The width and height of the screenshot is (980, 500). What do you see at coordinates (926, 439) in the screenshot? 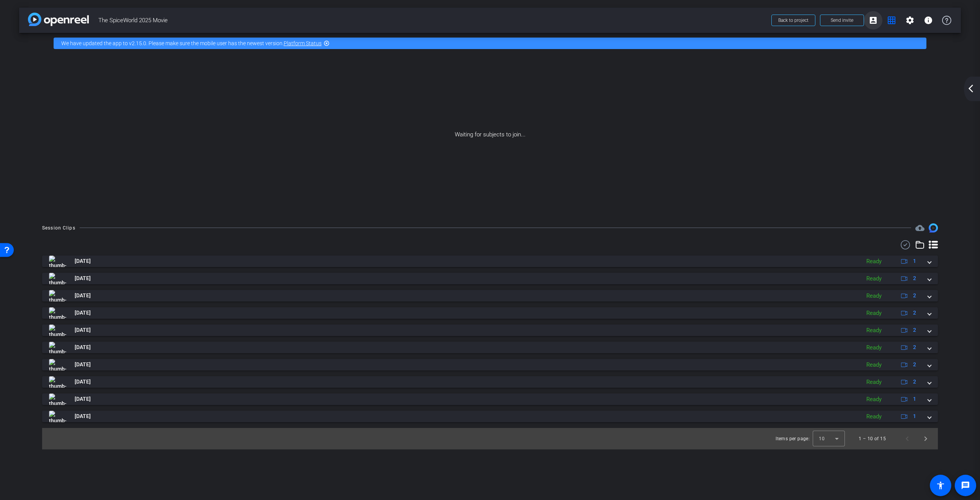
I see `button: Next page` at bounding box center [926, 439].